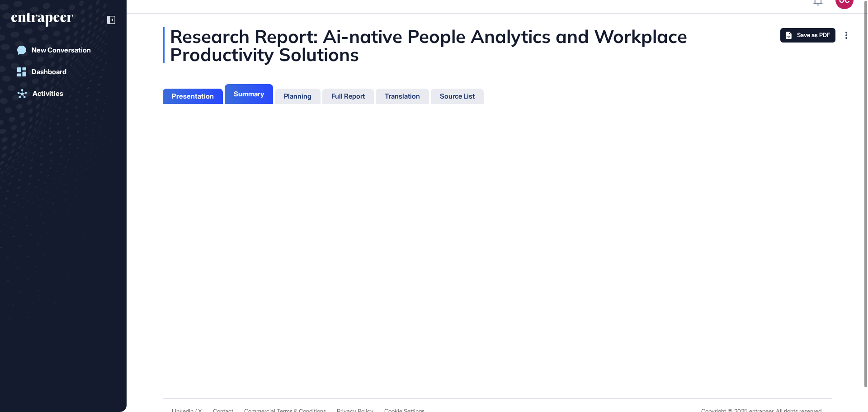  What do you see at coordinates (48, 93) in the screenshot?
I see `div: Activities` at bounding box center [48, 93].